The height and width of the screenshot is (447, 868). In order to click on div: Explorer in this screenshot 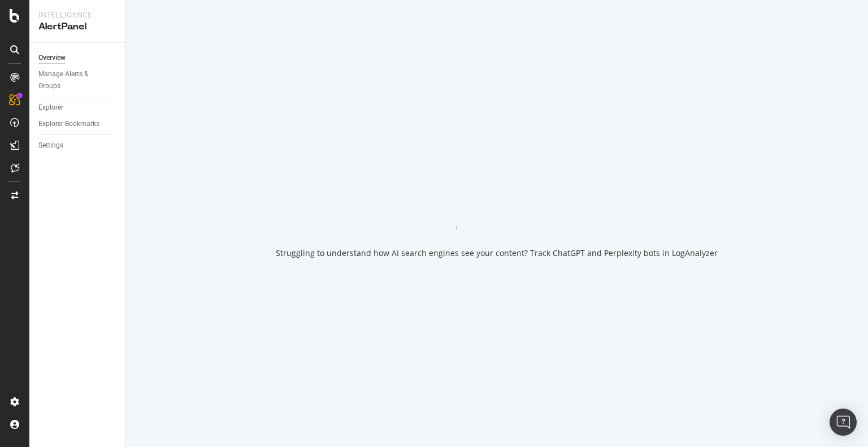, I will do `click(51, 107)`.